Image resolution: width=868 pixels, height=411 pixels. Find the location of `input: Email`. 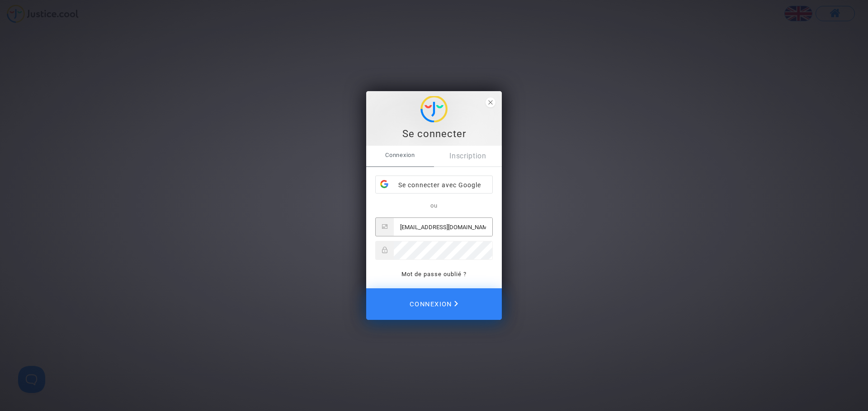

input: Email is located at coordinates (443, 227).